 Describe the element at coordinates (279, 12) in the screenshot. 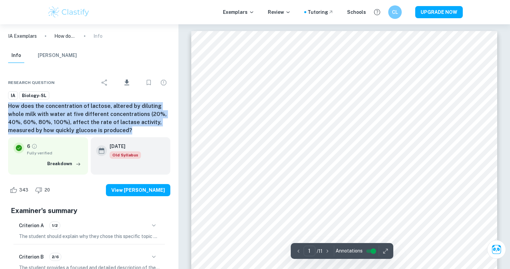

I see `p: Review` at that location.